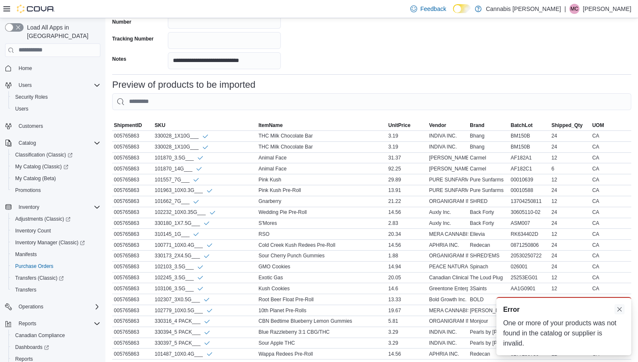 The image size is (638, 362). Describe the element at coordinates (447, 136) in the screenshot. I see `div: INDIVA INC.` at that location.